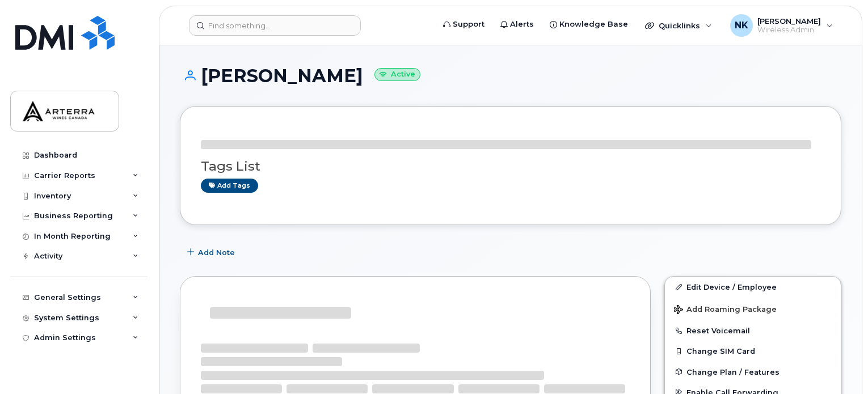 The image size is (868, 394). I want to click on a: Edit Device / Employee, so click(753, 287).